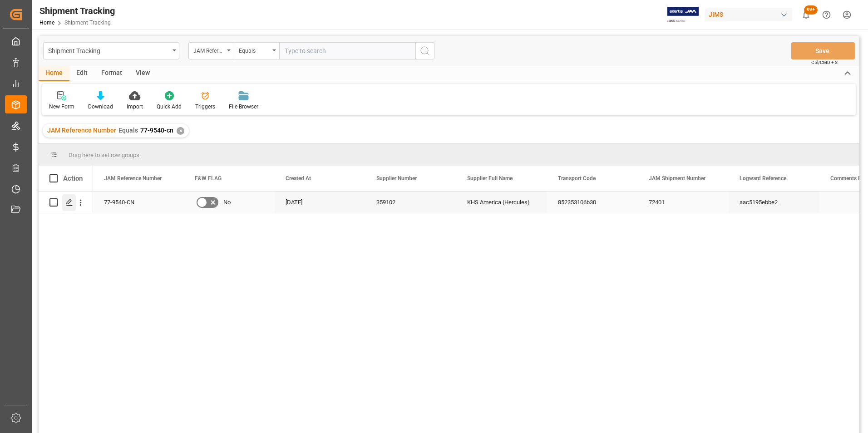 The height and width of the screenshot is (433, 868). What do you see at coordinates (100, 106) in the screenshot?
I see `div: Download` at bounding box center [100, 106].